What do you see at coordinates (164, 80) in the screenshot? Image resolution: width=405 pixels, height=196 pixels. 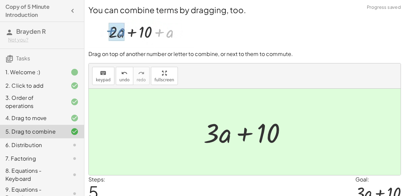 I see `span: fullscreen` at bounding box center [164, 80].